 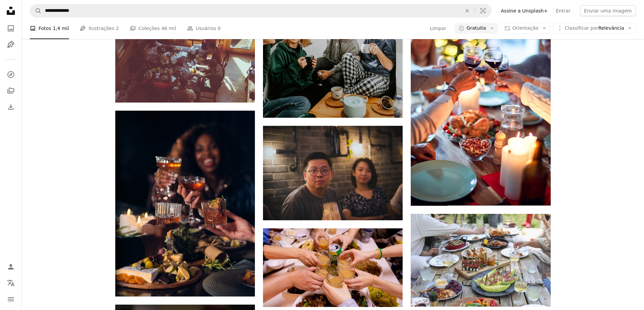 I want to click on a: Coleções, so click(x=11, y=91).